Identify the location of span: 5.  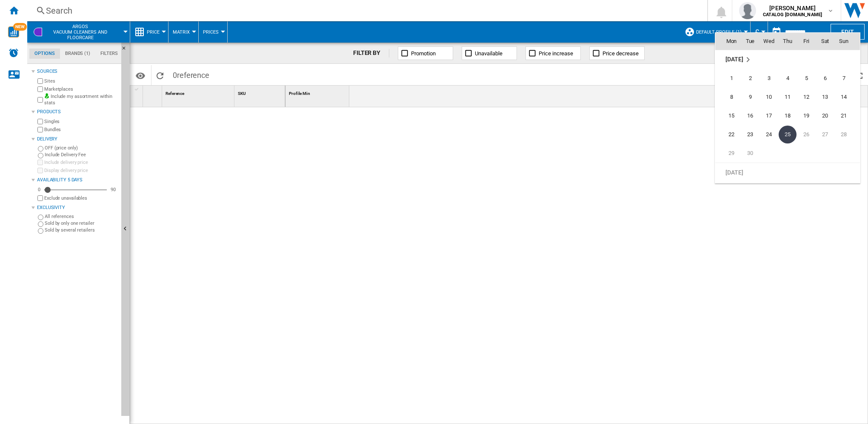
(807, 79).